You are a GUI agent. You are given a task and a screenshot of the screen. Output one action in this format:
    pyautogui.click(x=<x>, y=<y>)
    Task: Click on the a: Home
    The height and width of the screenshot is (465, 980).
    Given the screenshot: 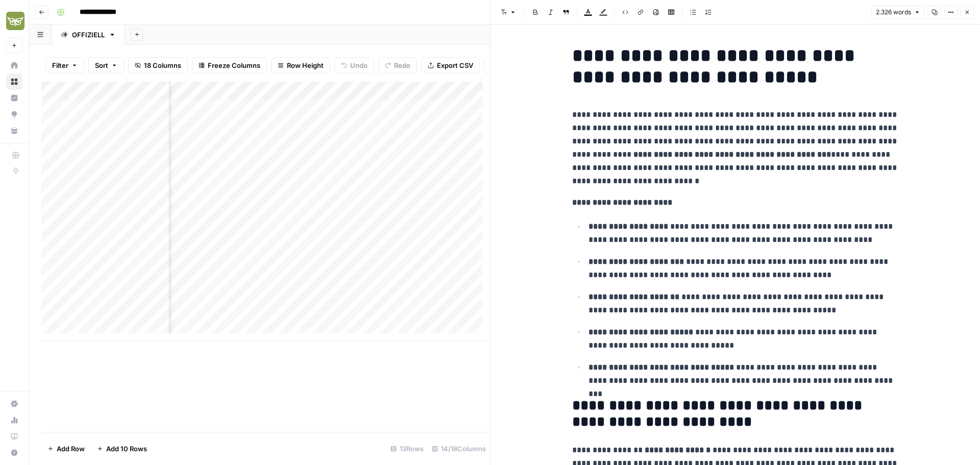 What is the action you would take?
    pyautogui.click(x=14, y=65)
    